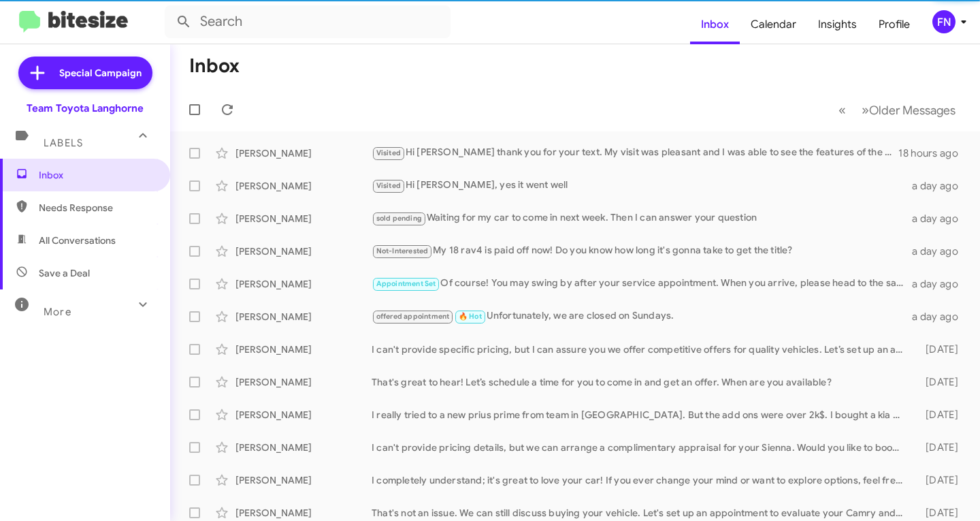  Describe the element at coordinates (97, 208) in the screenshot. I see `span: Needs Response` at that location.